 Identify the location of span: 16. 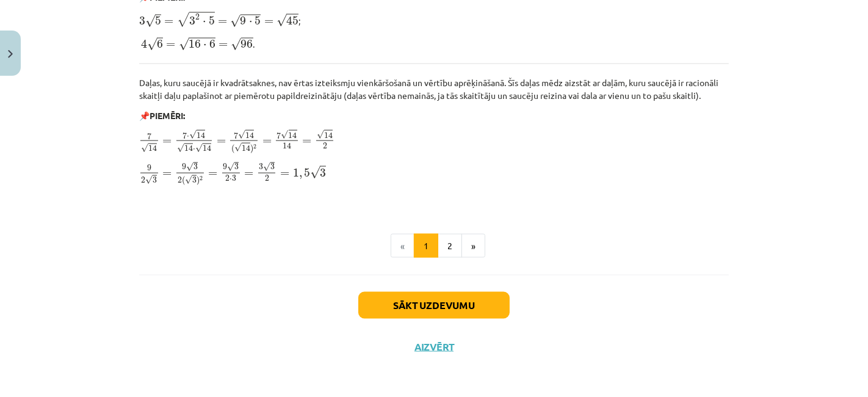
(195, 44).